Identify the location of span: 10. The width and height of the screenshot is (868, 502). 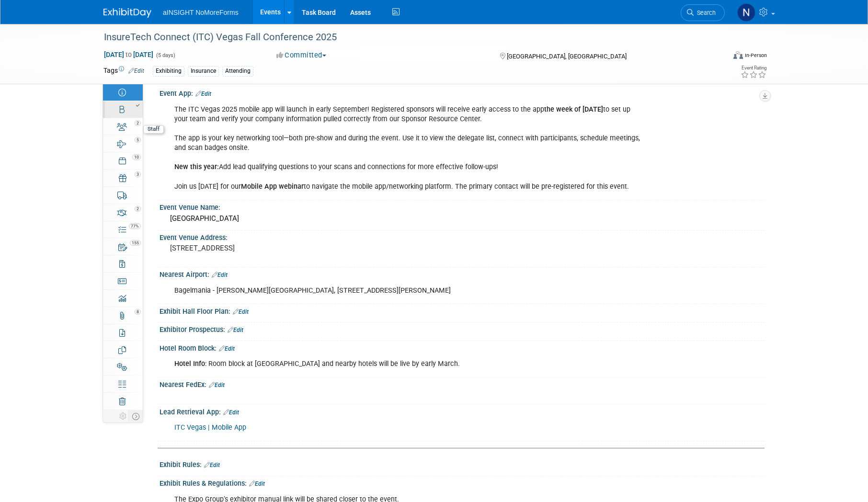
(137, 157).